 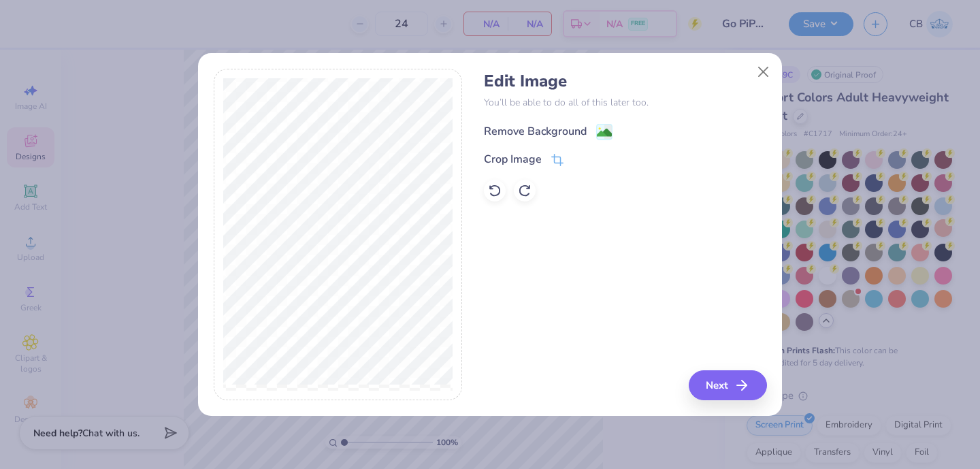 I want to click on div: Crop Image, so click(x=513, y=159).